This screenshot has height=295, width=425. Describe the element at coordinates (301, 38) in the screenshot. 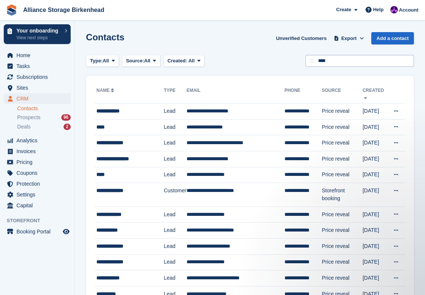

I see `a: Unverified Customers` at that location.